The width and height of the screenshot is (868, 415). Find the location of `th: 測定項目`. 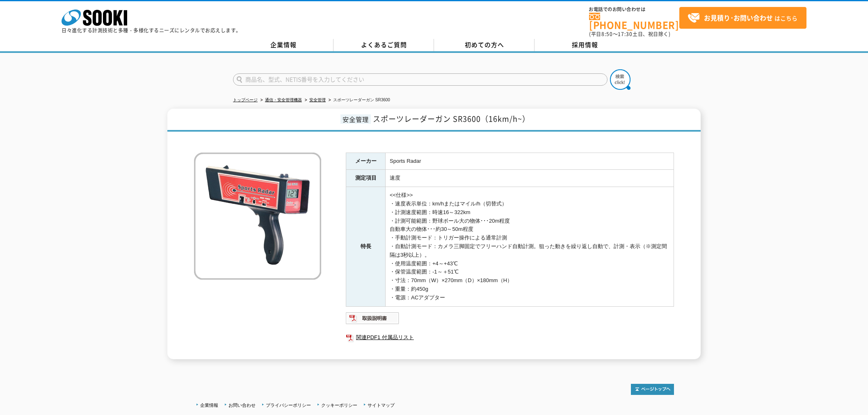

th: 測定項目 is located at coordinates (366, 179).